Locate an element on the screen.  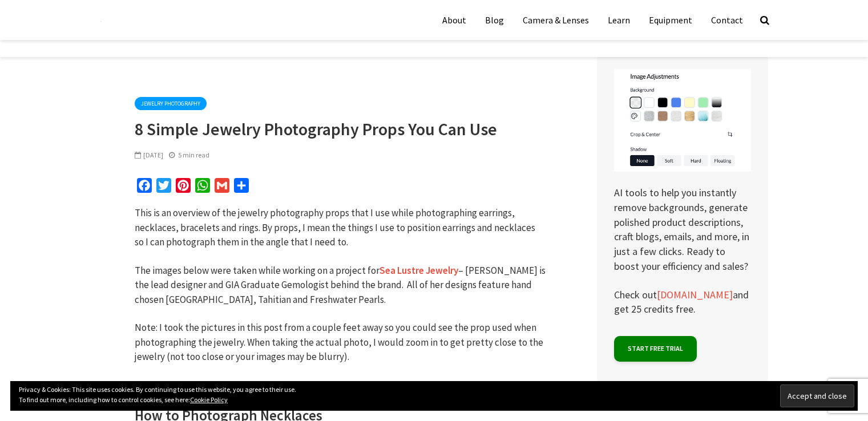
a: Paylaş is located at coordinates (241, 187).